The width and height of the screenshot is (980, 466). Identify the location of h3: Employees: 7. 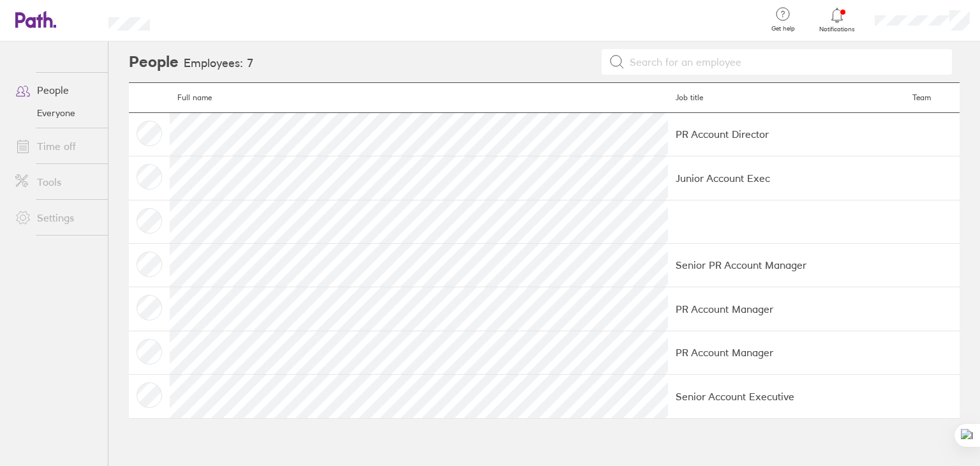
(218, 64).